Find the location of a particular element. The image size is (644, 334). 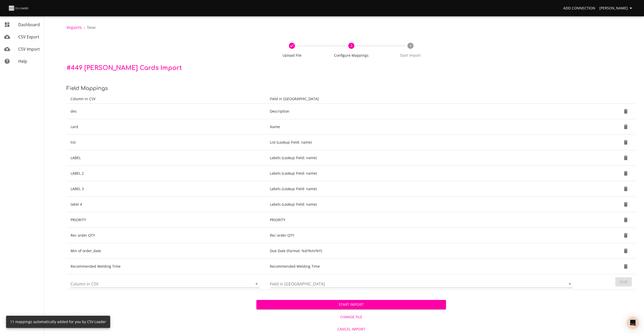

span: Imports is located at coordinates (74, 27).